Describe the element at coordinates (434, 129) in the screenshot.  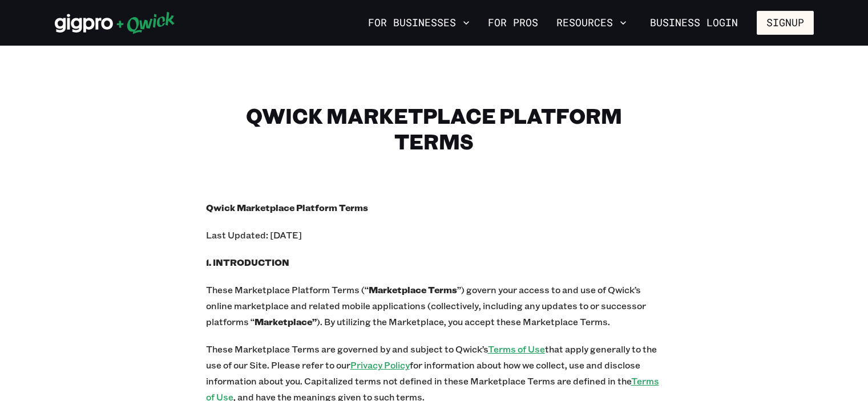
I see `h1: Qwick Marketplace Platform Terms` at that location.